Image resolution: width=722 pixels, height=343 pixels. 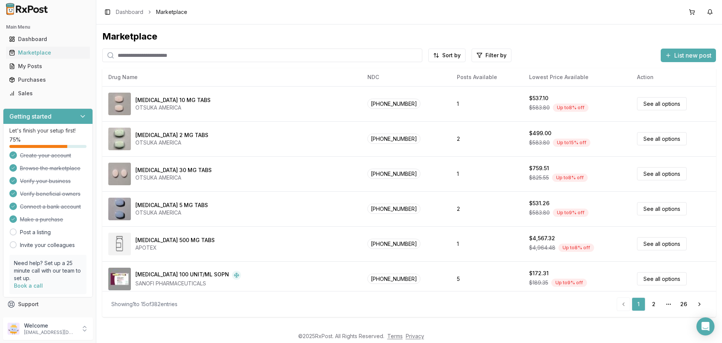 What do you see at coordinates (14, 328) in the screenshot?
I see `img: User avatar` at bounding box center [14, 328].